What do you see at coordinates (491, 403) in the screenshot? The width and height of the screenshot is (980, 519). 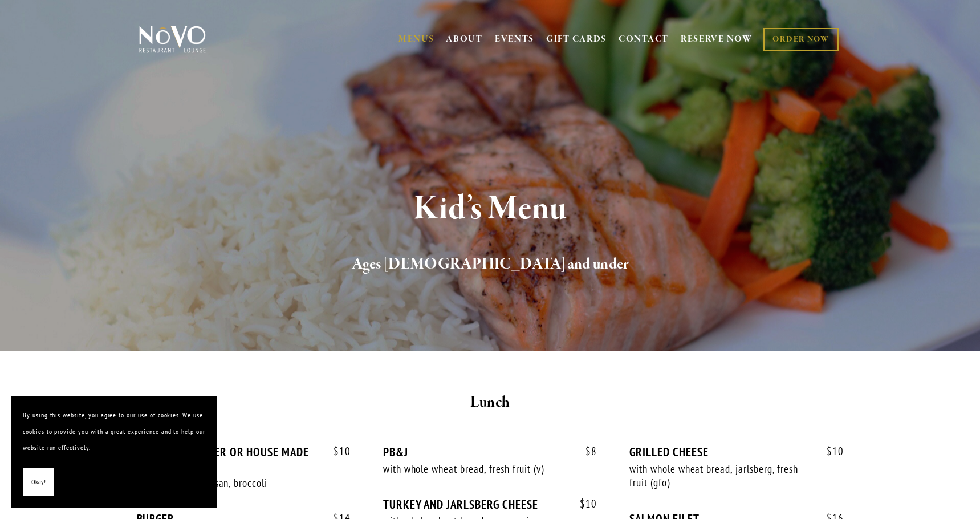 I see `h2: Lunch` at bounding box center [491, 403].